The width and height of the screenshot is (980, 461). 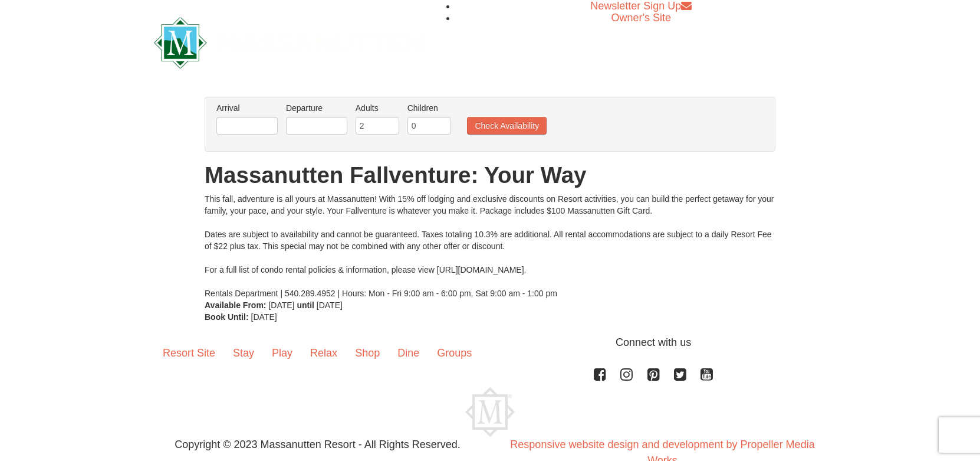 I want to click on label: Adults, so click(x=377, y=108).